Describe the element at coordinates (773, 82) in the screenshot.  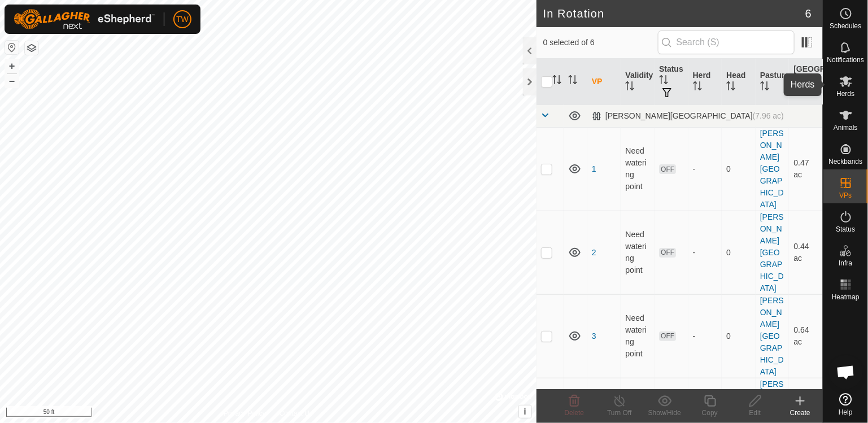
I see `th: Pasture` at that location.